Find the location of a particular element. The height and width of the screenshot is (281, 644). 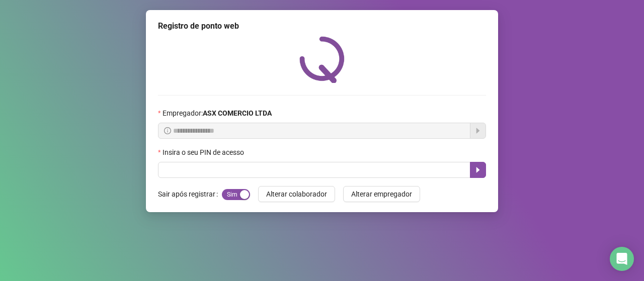

button: Alterar colaborador is located at coordinates (296, 194).